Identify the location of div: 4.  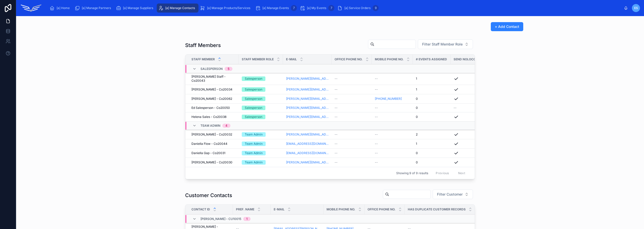
(227, 125).